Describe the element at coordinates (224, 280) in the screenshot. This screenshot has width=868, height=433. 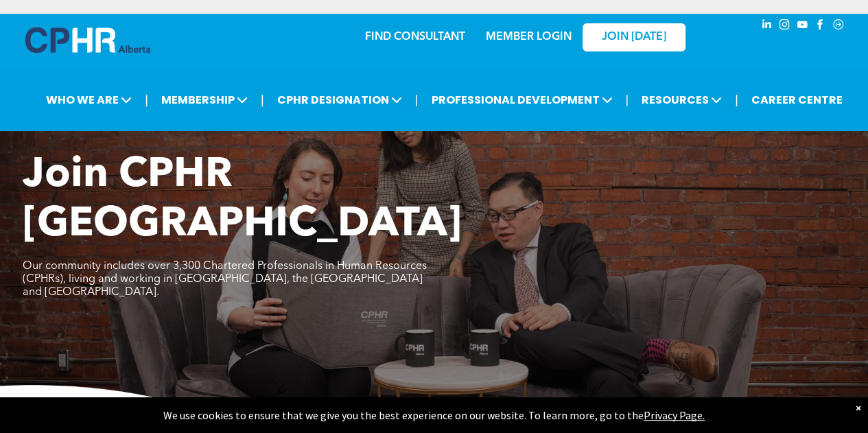
I see `span: Our community includes over 3,300 Chartered Professionals in Human Resources (CPHRs), living and ...` at that location.